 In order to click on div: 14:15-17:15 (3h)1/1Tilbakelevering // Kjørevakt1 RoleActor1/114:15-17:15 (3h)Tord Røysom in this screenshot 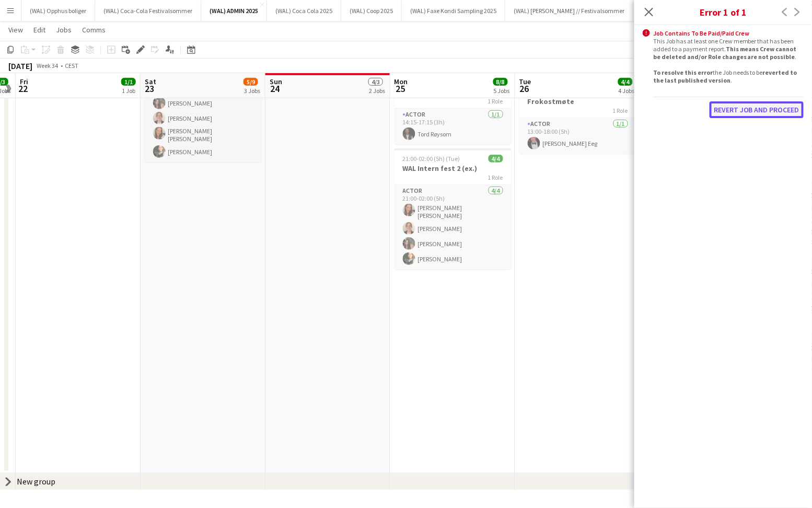, I will do `click(453, 108)`.